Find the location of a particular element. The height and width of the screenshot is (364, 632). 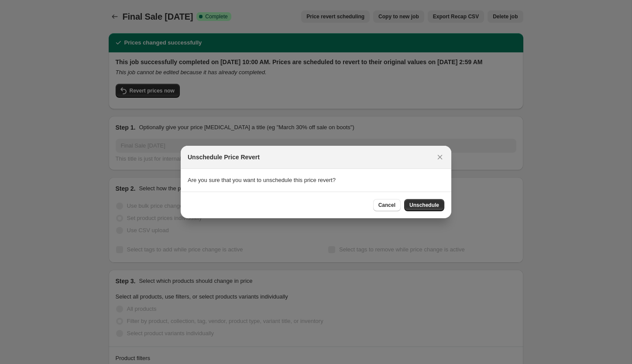

span: Unschedule is located at coordinates (424, 205).